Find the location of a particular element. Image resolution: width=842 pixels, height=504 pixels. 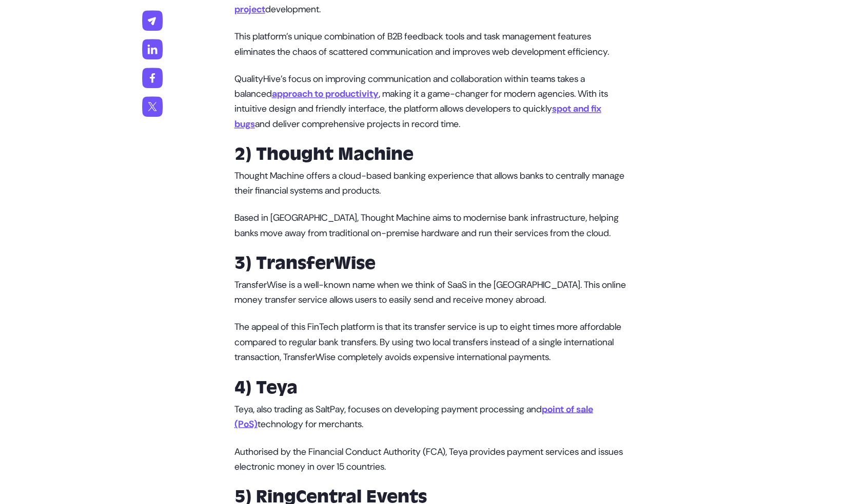

u: spot and fix bugs is located at coordinates (417, 116).